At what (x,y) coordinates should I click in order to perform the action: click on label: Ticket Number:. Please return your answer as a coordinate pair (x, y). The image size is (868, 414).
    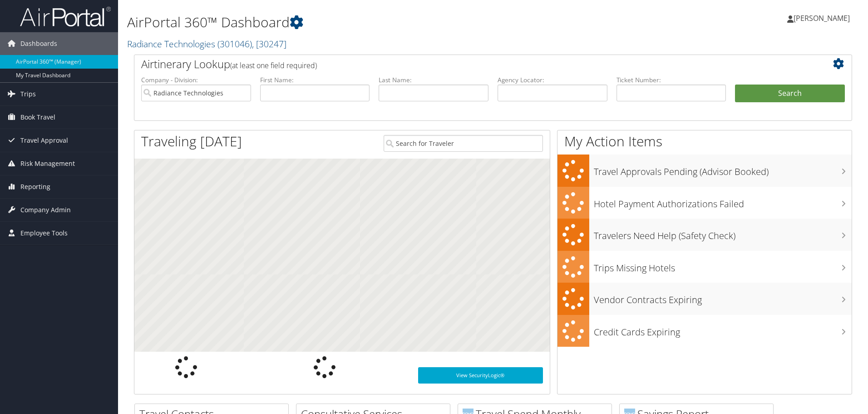
    Looking at the image, I should click on (671, 80).